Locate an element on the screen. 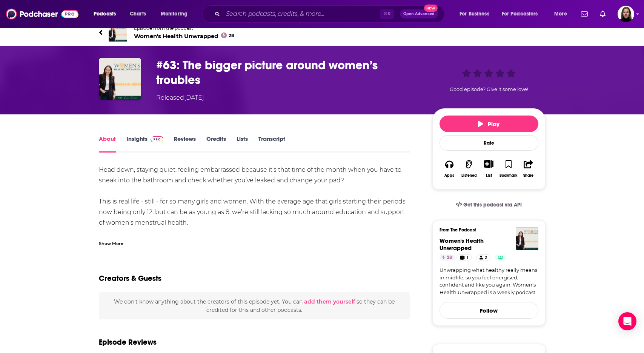 The image size is (644, 353). div: Listened is located at coordinates (469, 176).